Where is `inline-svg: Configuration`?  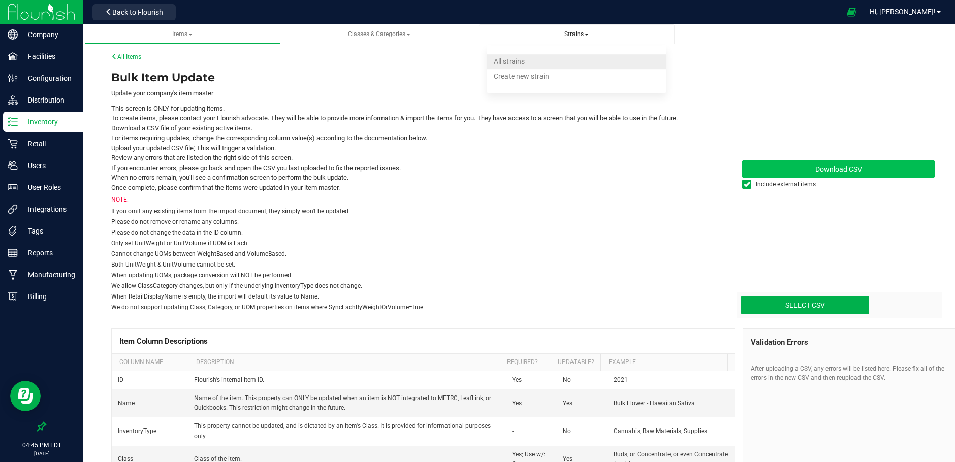 inline-svg: Configuration is located at coordinates (13, 78).